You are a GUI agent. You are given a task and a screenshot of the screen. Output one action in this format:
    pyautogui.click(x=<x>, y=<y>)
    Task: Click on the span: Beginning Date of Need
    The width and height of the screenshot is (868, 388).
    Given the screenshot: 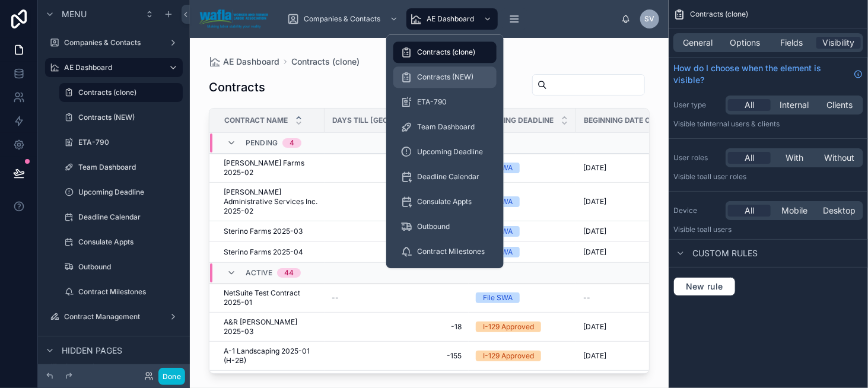 What is the action you would take?
    pyautogui.click(x=630, y=121)
    